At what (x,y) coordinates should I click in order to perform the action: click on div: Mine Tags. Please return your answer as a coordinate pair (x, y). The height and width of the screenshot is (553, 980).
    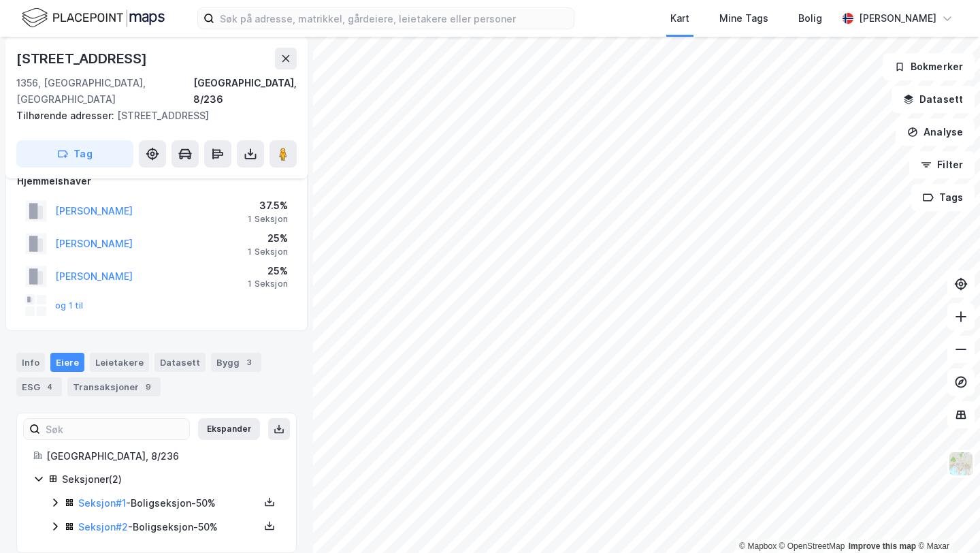
    Looking at the image, I should click on (744, 19).